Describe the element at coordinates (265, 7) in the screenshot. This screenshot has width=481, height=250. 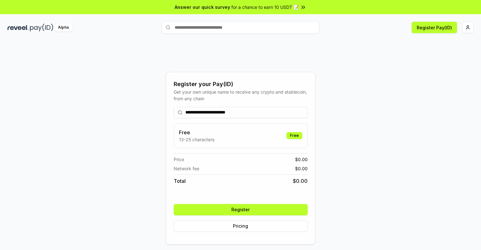
I see `span: for a chance to earn 10 USDT 📝` at that location.